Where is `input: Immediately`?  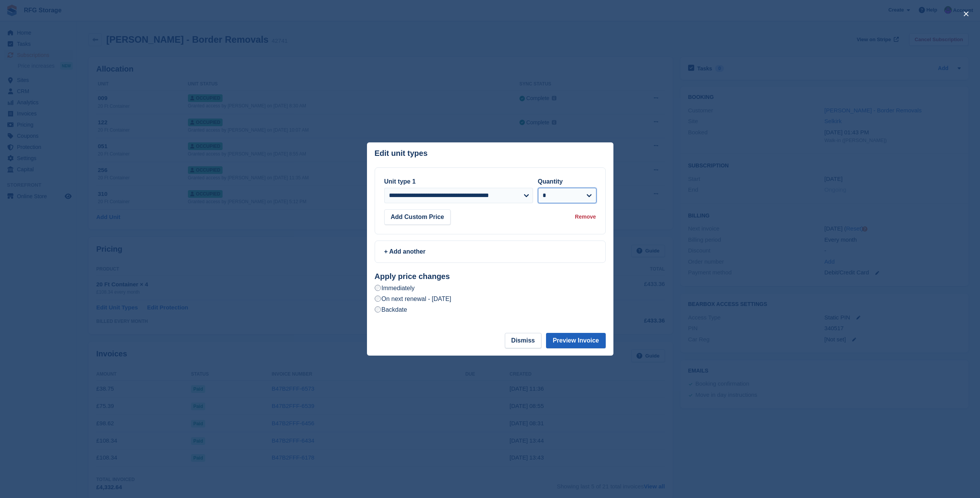 input: Immediately is located at coordinates (378, 288).